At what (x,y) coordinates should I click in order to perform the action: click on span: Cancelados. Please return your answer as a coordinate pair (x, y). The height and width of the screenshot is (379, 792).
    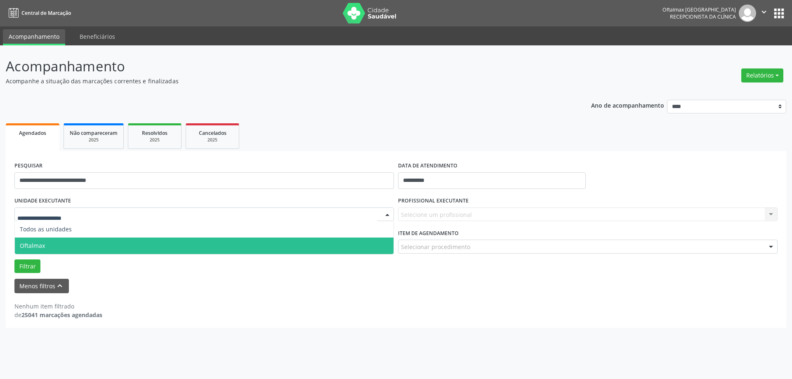
    Looking at the image, I should click on (212, 133).